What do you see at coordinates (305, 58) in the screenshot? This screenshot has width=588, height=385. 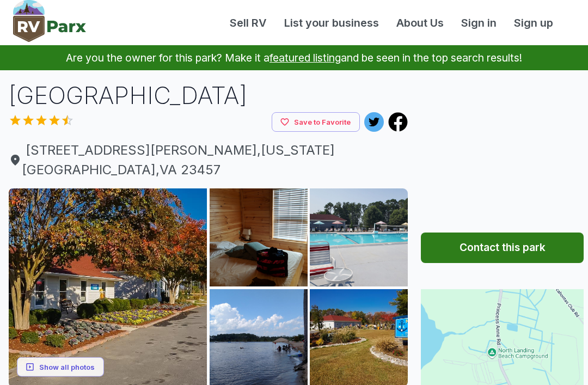 I see `a: featured listing` at bounding box center [305, 58].